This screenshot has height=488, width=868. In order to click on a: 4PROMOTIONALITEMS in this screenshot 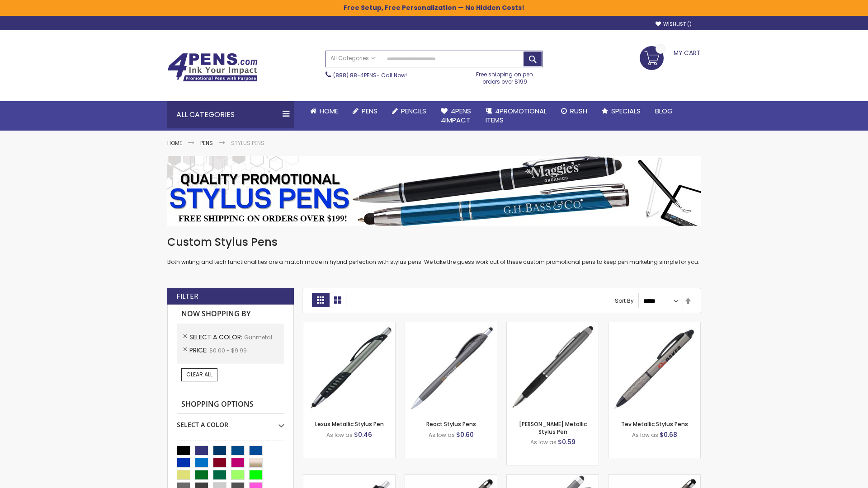, I will do `click(516, 116)`.